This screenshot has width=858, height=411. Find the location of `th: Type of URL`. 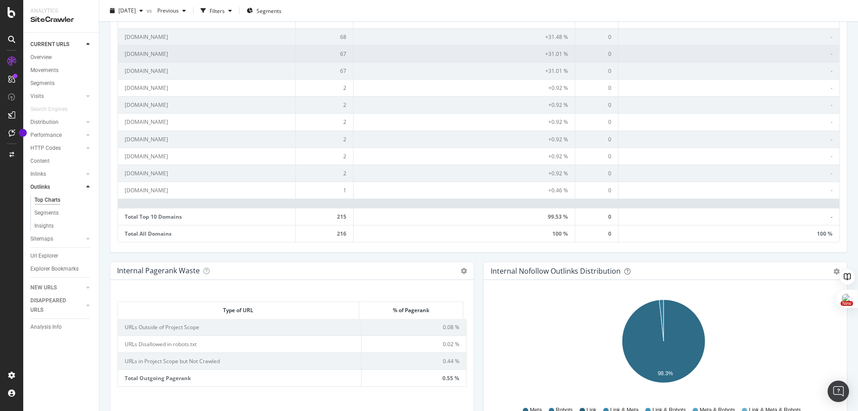

th: Type of URL is located at coordinates (239, 310).